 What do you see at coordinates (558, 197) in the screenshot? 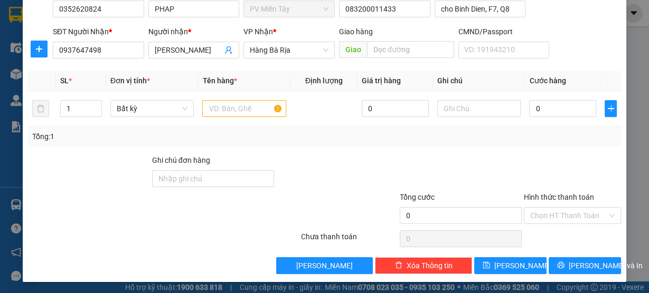
I see `label: Hình thức thanh toán` at bounding box center [558, 197].